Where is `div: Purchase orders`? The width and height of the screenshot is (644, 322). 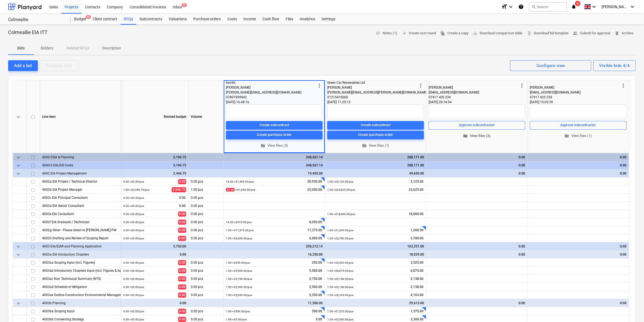
div: Purchase orders is located at coordinates (207, 19).